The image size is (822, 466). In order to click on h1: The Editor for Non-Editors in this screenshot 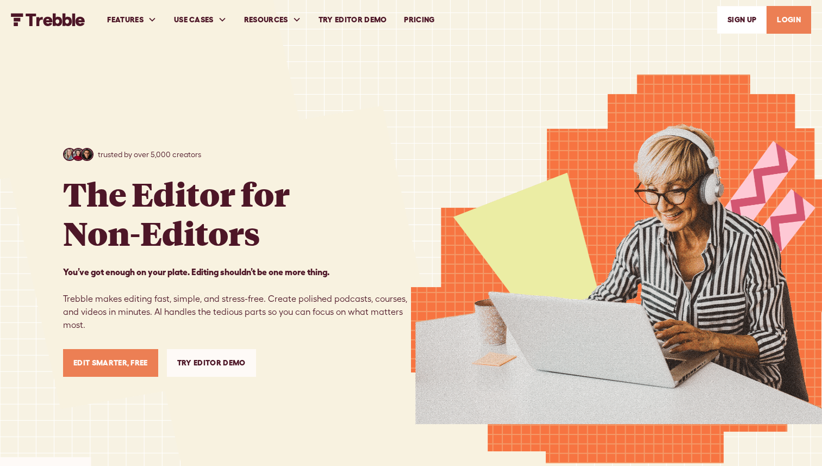, I will do `click(176, 213)`.